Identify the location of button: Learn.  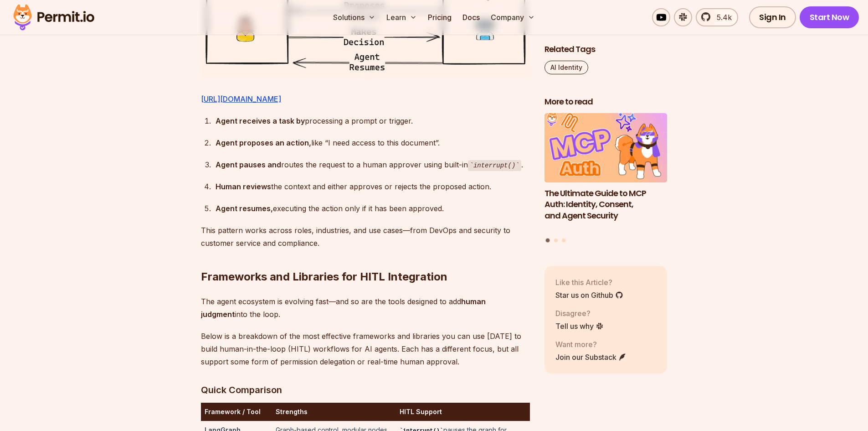
(401, 17).